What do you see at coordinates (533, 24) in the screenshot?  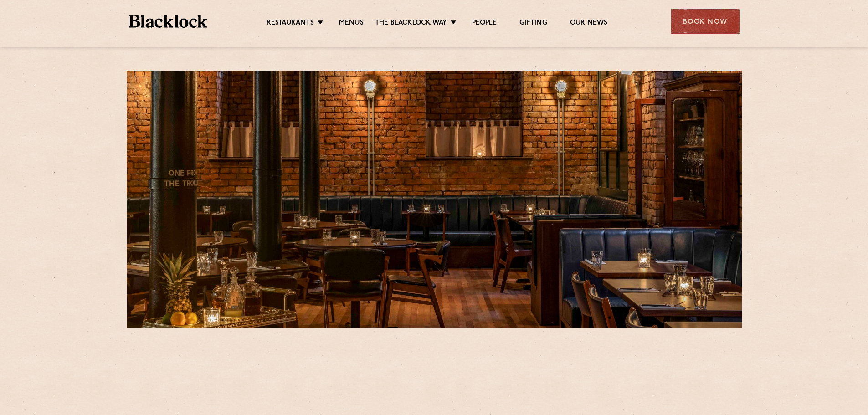 I see `a: Gifting` at bounding box center [533, 24].